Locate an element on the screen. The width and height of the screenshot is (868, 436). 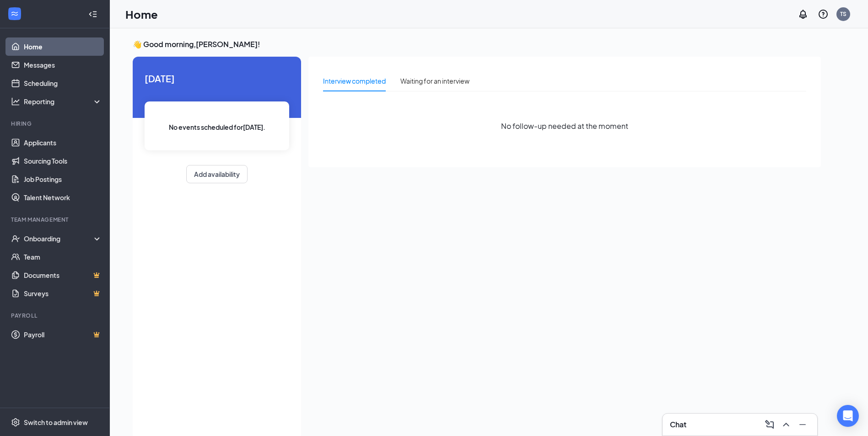
svg: ComposeMessage is located at coordinates (770, 425).